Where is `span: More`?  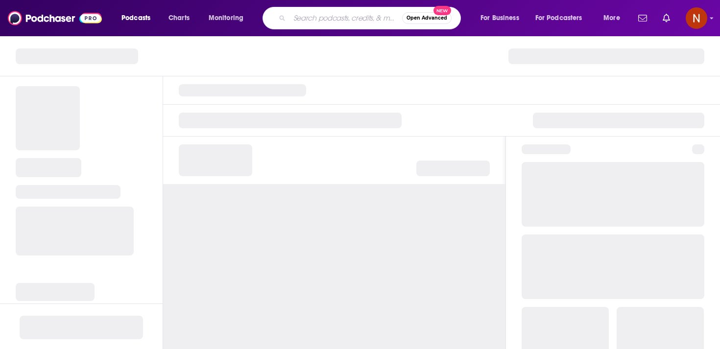
span: More is located at coordinates (612, 18).